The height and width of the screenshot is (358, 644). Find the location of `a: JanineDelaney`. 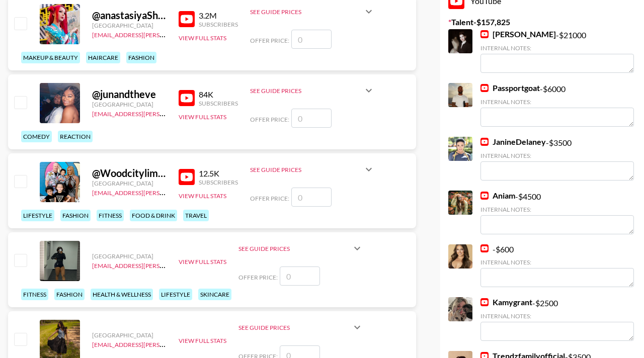

a: JanineDelaney is located at coordinates (513, 142).